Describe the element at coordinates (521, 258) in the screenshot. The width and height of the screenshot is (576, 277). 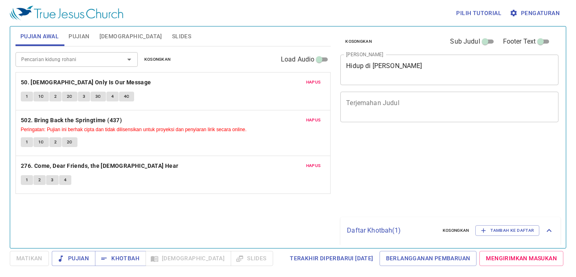
I see `span: Mengirimkan Masukan` at that location.